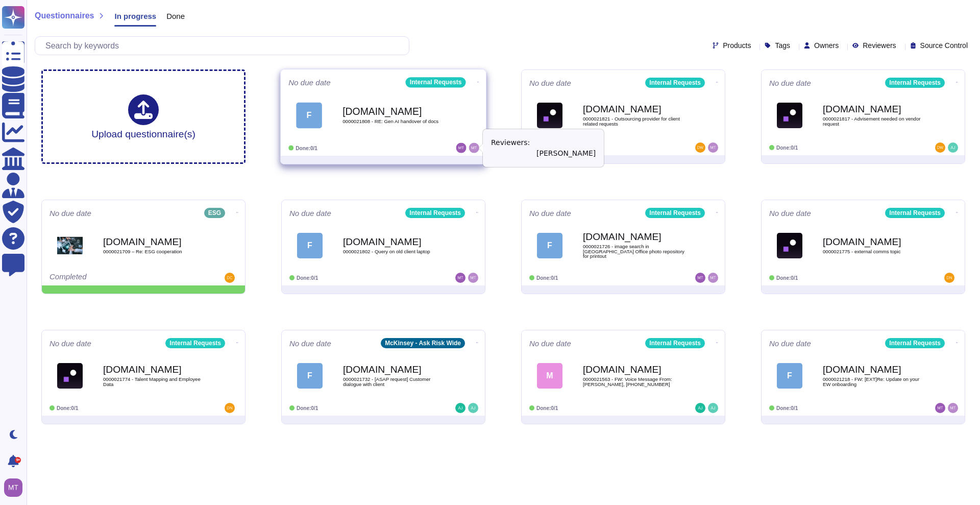 This screenshot has height=505, width=980. I want to click on span: In progress, so click(136, 16).